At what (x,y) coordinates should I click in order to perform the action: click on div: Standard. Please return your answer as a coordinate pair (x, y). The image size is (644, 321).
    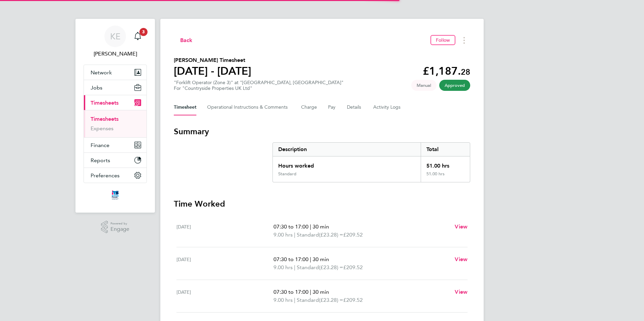
    Looking at the image, I should click on (287, 174).